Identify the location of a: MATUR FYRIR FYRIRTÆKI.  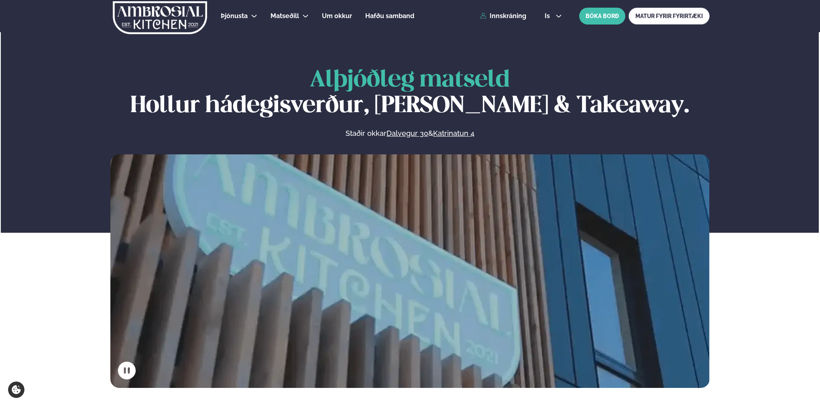
(669, 16).